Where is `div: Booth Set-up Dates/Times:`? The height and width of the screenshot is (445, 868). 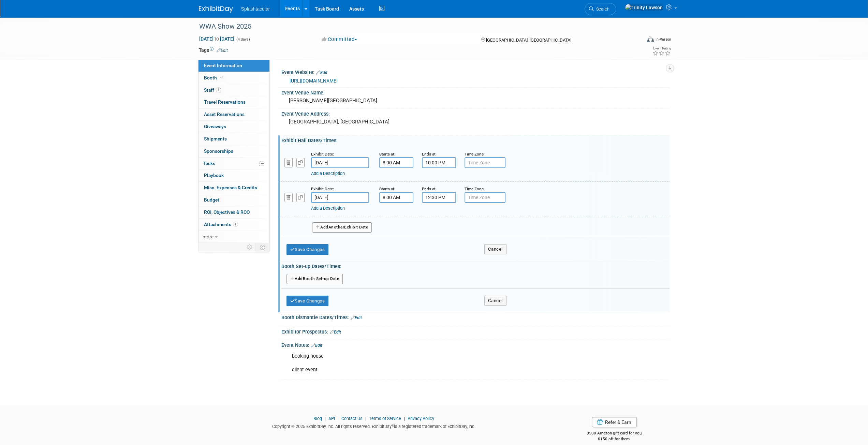
div: Booth Set-up Dates/Times: is located at coordinates (475, 266).